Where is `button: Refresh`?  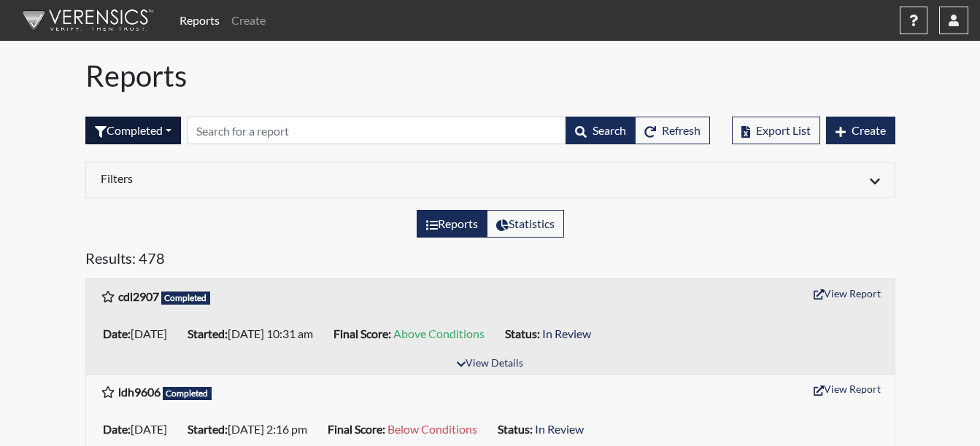
button: Refresh is located at coordinates (672, 130).